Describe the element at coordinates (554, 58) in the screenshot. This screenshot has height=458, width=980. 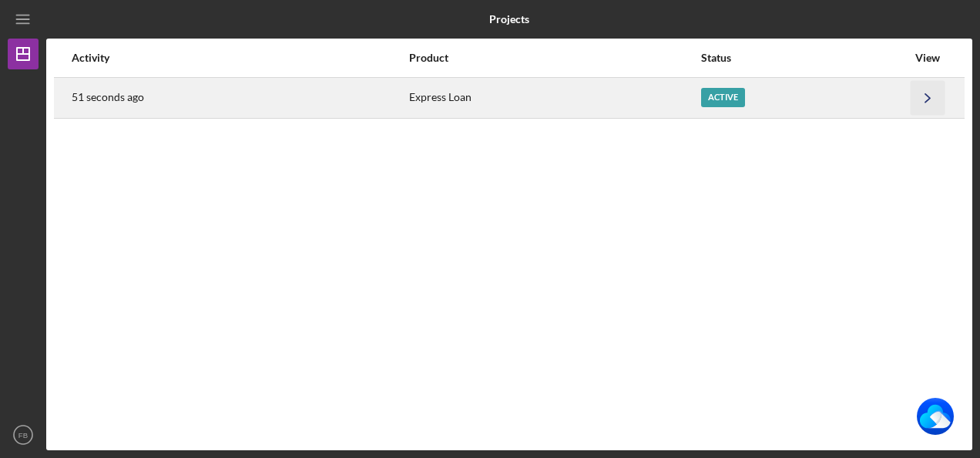
I see `div: Product` at that location.